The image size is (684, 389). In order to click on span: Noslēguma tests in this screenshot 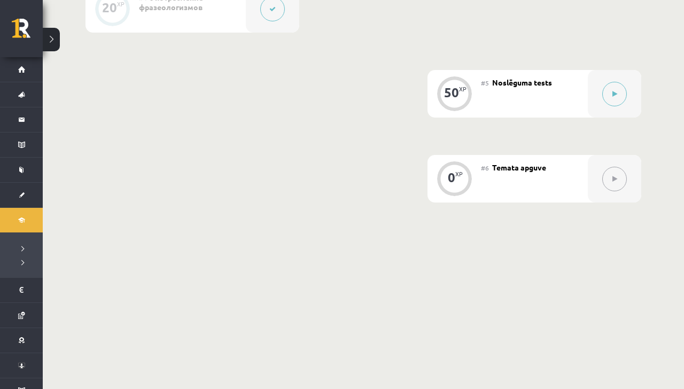, I will do `click(522, 82)`.